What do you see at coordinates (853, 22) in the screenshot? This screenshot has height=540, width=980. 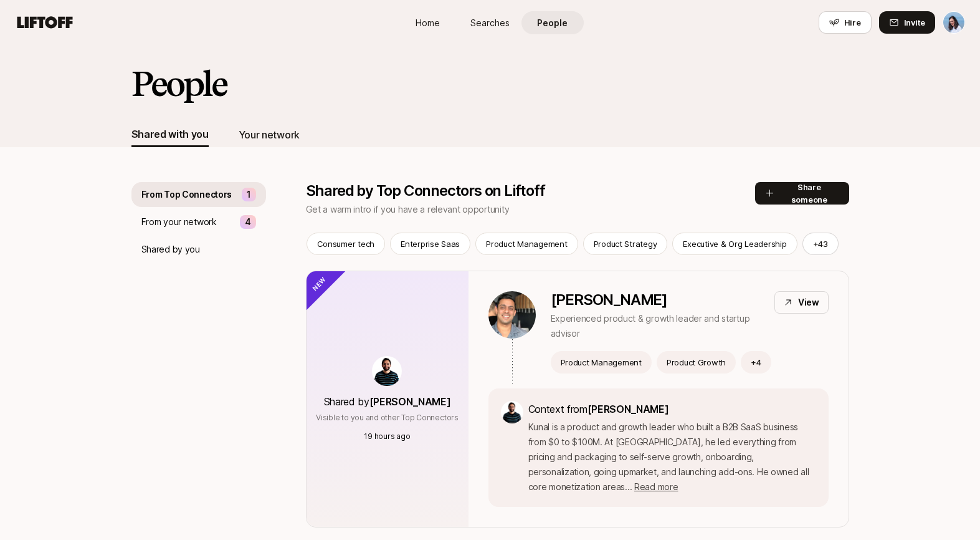 I see `span: Hire` at bounding box center [853, 22].